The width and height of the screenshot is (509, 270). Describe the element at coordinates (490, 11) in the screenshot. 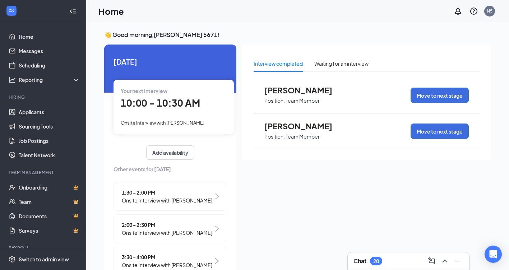

I see `div: N5` at that location.